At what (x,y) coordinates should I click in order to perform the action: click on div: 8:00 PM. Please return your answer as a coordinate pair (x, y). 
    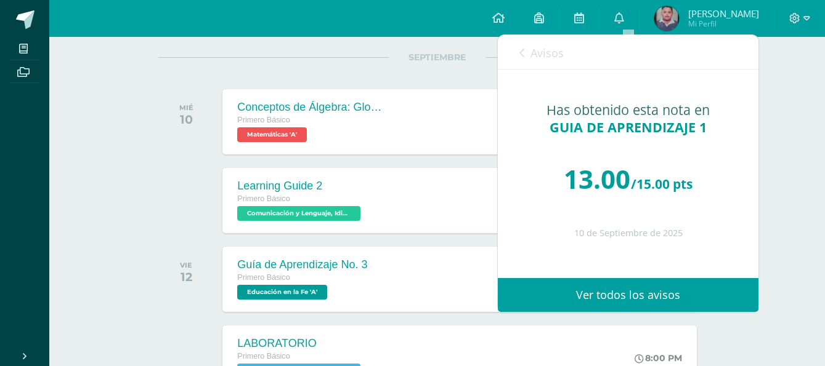
    Looking at the image, I should click on (658, 358).